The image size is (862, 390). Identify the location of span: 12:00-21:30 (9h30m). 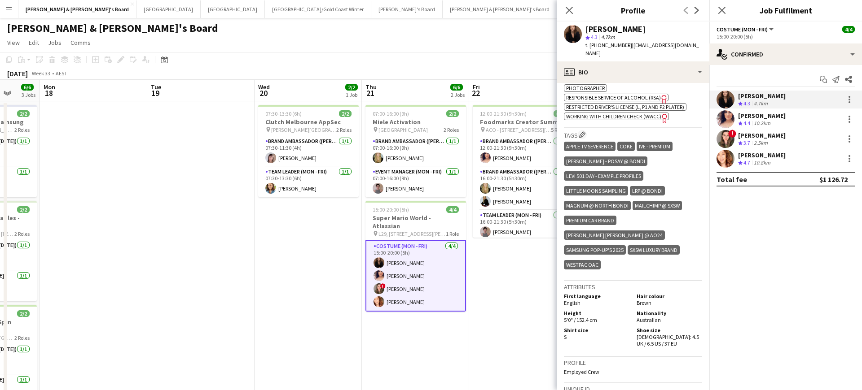
(503, 114).